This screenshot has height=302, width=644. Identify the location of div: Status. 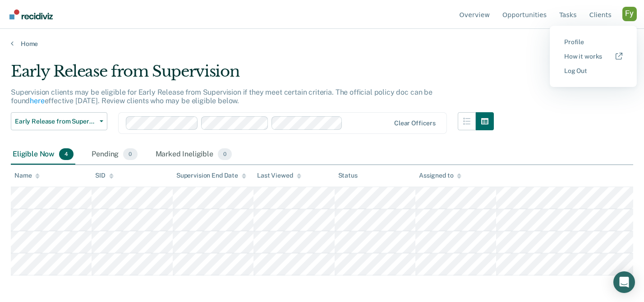
(347, 175).